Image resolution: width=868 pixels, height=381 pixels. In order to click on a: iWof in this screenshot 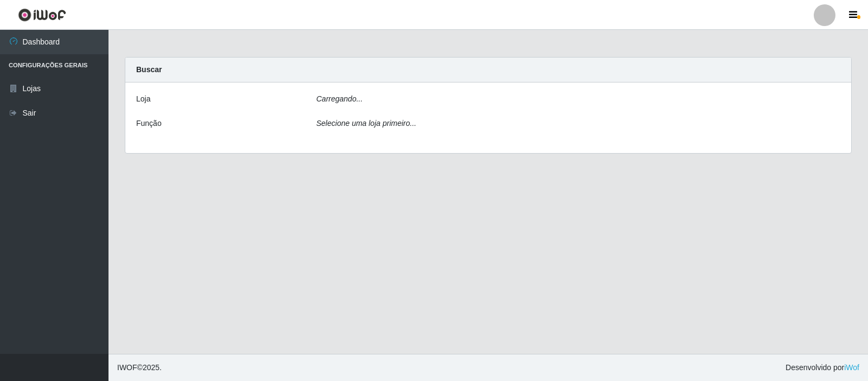, I will do `click(852, 367)`.